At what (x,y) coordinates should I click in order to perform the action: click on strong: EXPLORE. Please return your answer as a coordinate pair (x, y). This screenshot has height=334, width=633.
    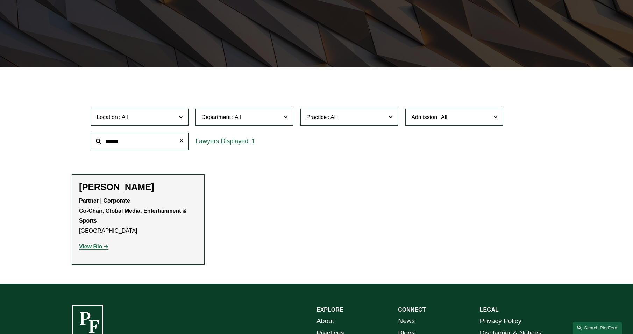
    Looking at the image, I should click on (330, 310).